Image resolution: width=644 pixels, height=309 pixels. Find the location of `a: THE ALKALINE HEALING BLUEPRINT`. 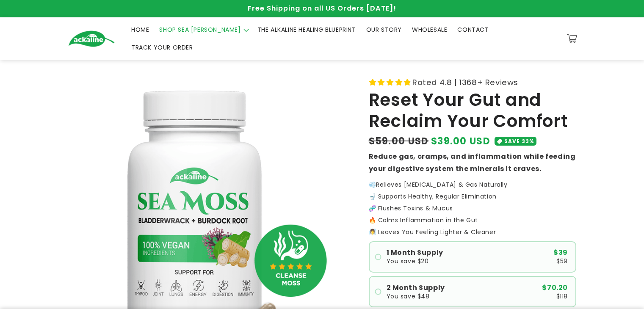

a: THE ALKALINE HEALING BLUEPRINT is located at coordinates (306, 30).